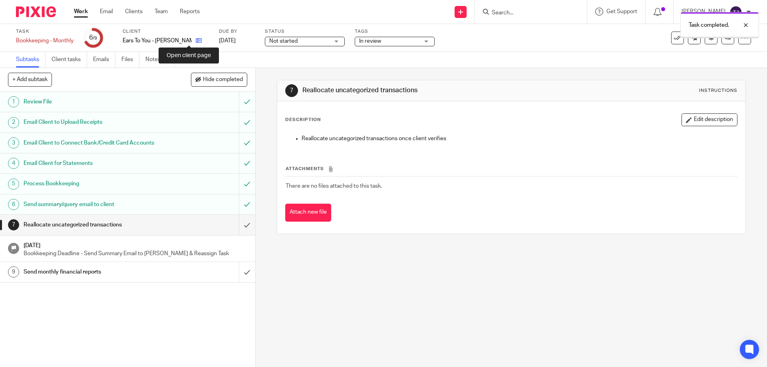 This screenshot has height=367, width=767. I want to click on label: Status, so click(305, 32).